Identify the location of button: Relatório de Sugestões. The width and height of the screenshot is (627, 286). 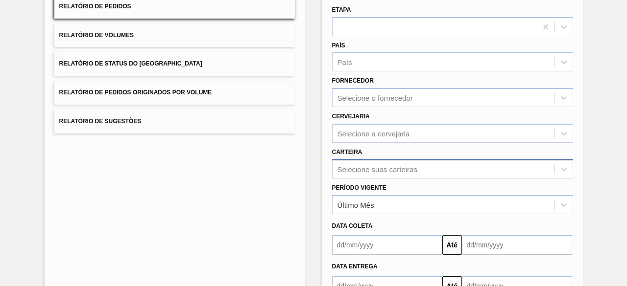
(175, 121).